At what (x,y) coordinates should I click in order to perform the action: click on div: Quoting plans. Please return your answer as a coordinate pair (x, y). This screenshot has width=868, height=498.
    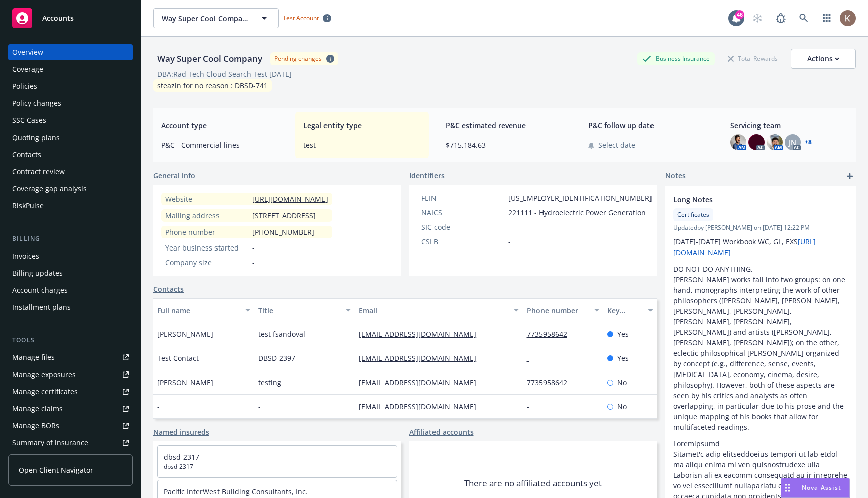
    Looking at the image, I should click on (36, 138).